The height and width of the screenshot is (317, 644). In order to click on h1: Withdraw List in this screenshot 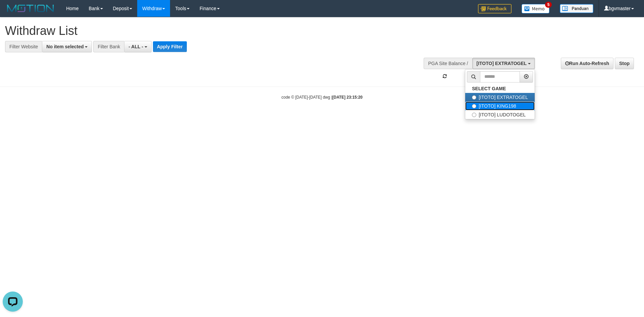, I will do `click(214, 31)`.